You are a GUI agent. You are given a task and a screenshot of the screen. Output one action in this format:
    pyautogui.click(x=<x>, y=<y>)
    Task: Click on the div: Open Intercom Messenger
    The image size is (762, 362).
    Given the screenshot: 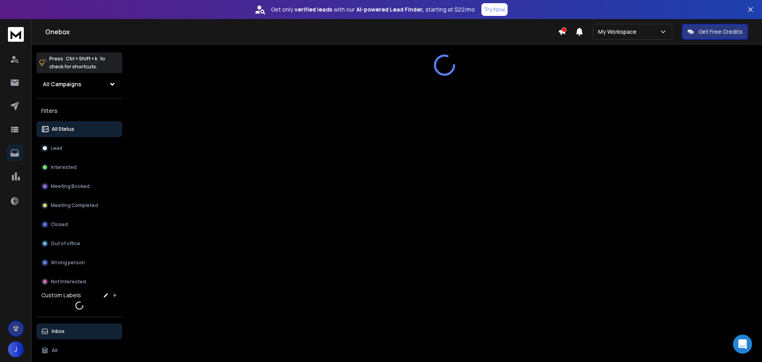 What is the action you would take?
    pyautogui.click(x=743, y=344)
    